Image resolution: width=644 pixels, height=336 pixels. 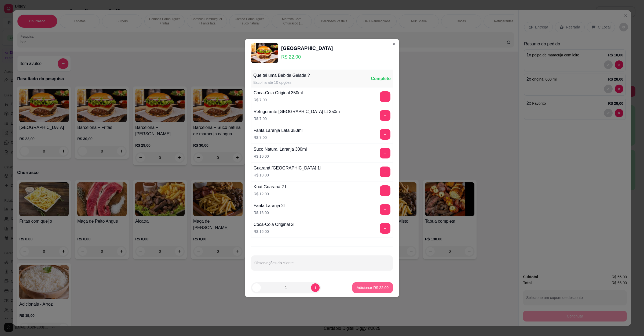 I want to click on button: Close, so click(x=394, y=44).